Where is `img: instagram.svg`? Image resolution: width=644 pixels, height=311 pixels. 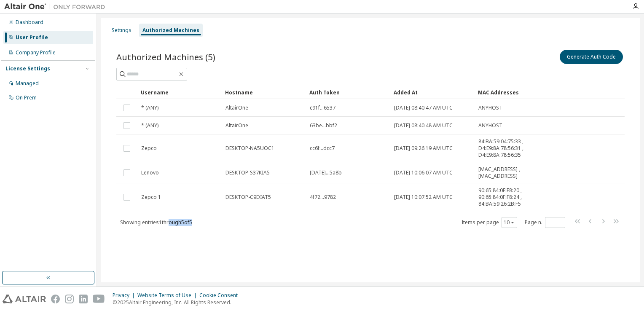
img: instagram.svg is located at coordinates (69, 299).